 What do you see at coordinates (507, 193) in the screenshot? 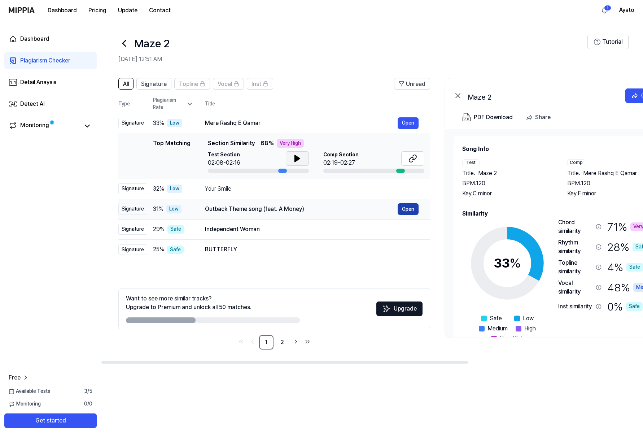
I see `div: Key. C minor` at bounding box center [507, 193].